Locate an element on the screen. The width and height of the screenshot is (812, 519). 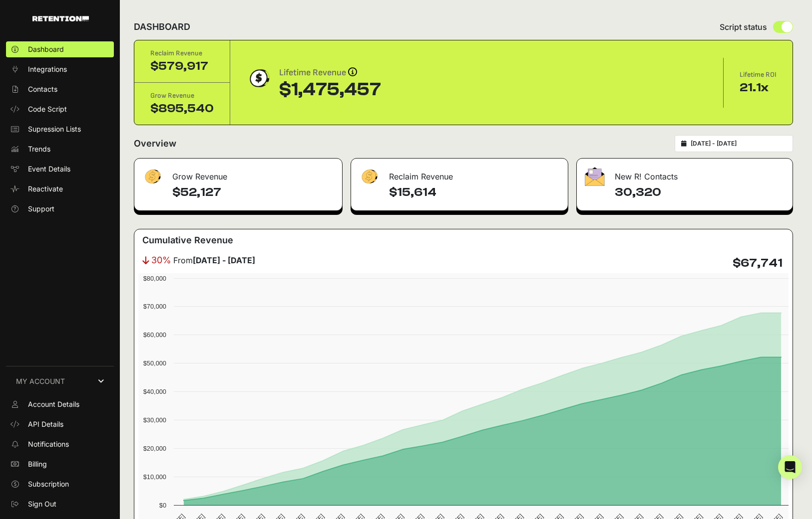
text: $20,000 is located at coordinates (155, 448).